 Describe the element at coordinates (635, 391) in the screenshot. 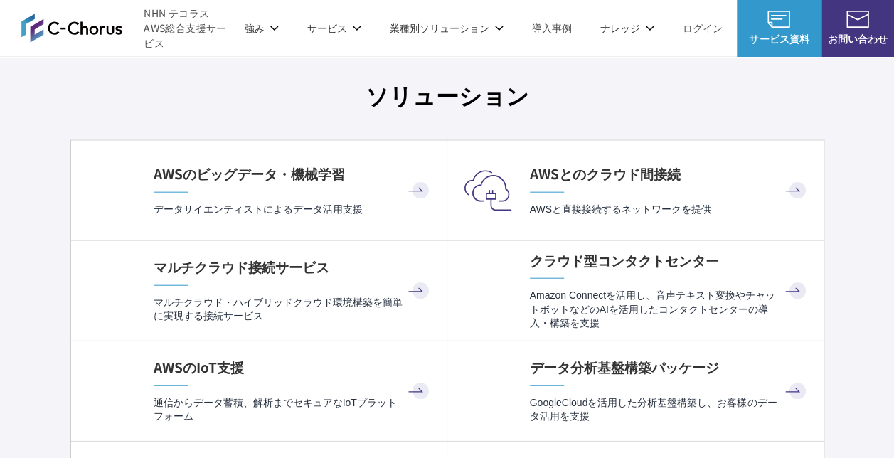

I see `a: データ分析基盤構築パッケージ GoogleCloudを活用した分析基盤構築し、お客様のデータ活用を支援` at that location.